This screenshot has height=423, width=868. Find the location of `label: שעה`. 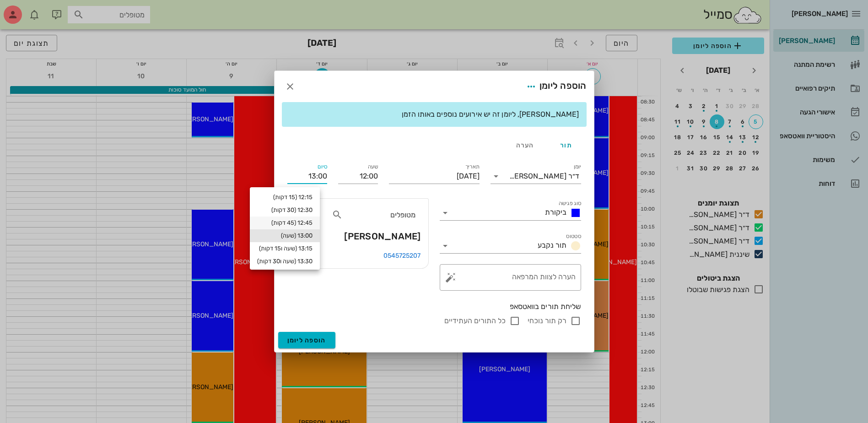

label: שעה is located at coordinates (372, 167).